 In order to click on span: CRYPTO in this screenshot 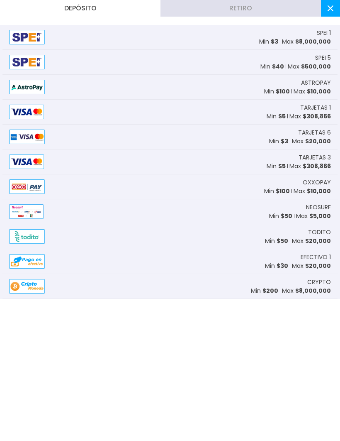, I will do `click(319, 282)`.